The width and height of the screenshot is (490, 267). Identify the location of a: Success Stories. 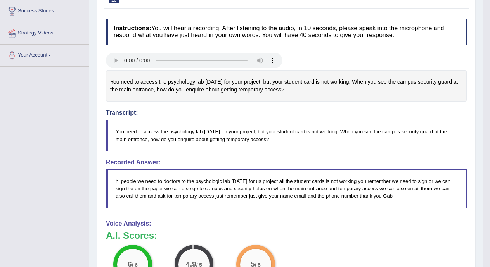
(45, 10).